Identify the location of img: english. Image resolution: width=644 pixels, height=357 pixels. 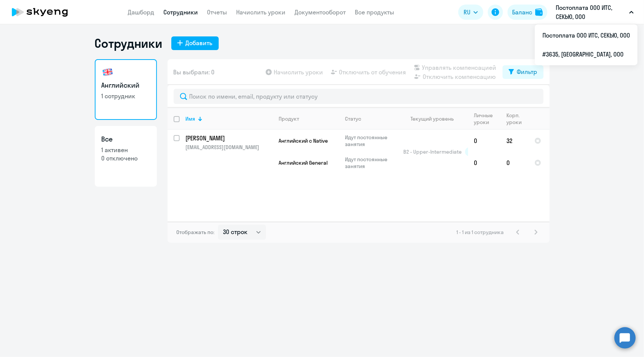
(108, 72).